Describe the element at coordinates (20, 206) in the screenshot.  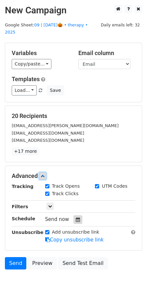
I see `strong: Filters` at that location.